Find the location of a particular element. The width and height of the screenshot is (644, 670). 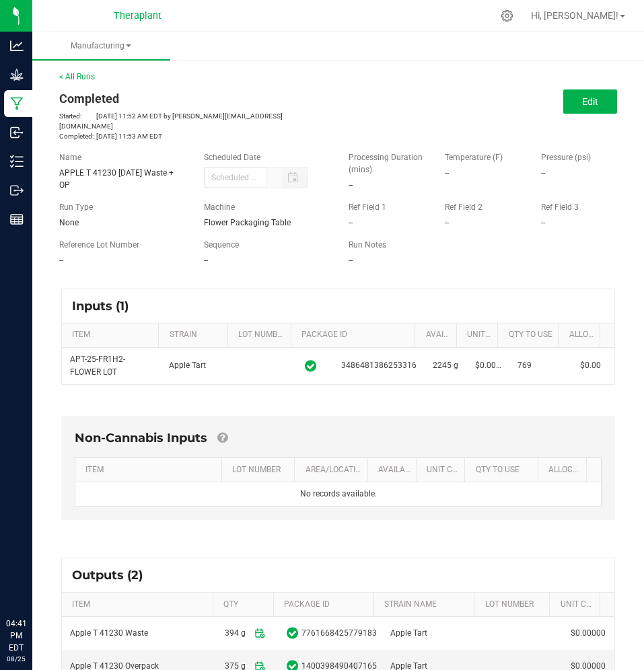

span: g is located at coordinates (455, 366).